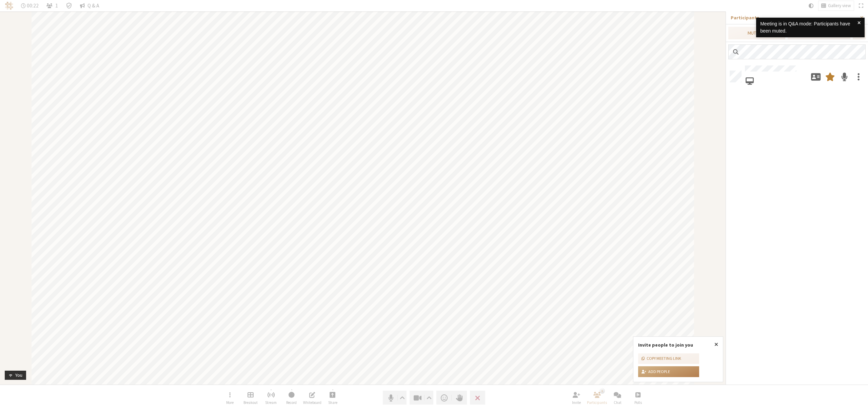 This screenshot has width=868, height=410. I want to click on button: Stop video (⌘+Shift+V), so click(421, 398).